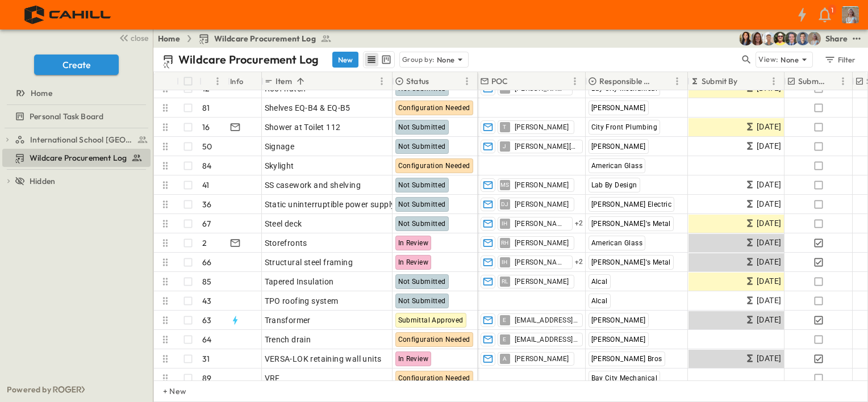 The image size is (868, 402). Describe the element at coordinates (505, 358) in the screenshot. I see `span: A` at that location.